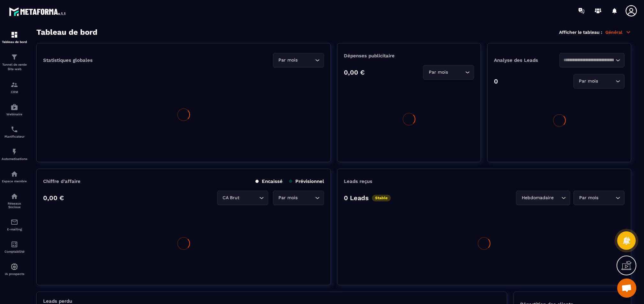  I want to click on p: Statistiques globales, so click(67, 60).